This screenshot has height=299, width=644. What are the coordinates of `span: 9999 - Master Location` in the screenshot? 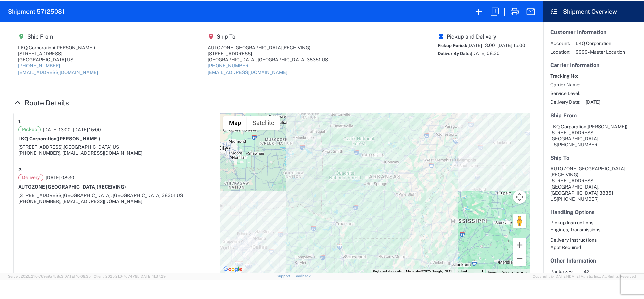 It's located at (600, 52).